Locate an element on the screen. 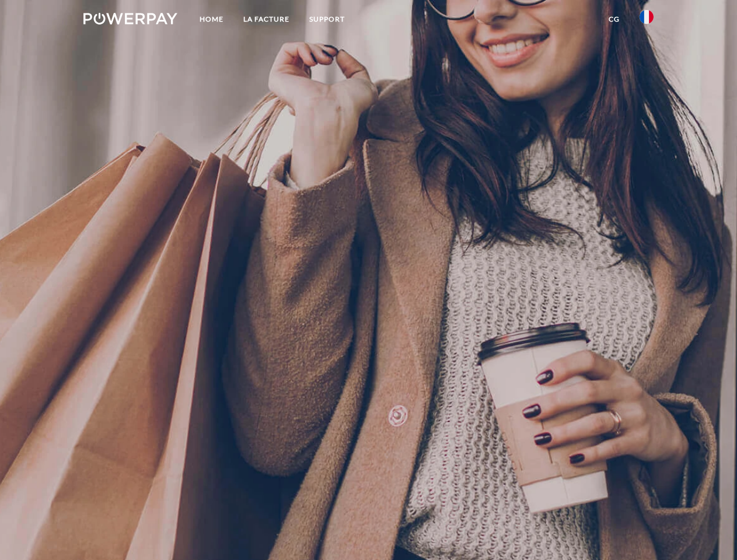 This screenshot has width=737, height=560. img: logo-powerpay-white.svg is located at coordinates (130, 19).